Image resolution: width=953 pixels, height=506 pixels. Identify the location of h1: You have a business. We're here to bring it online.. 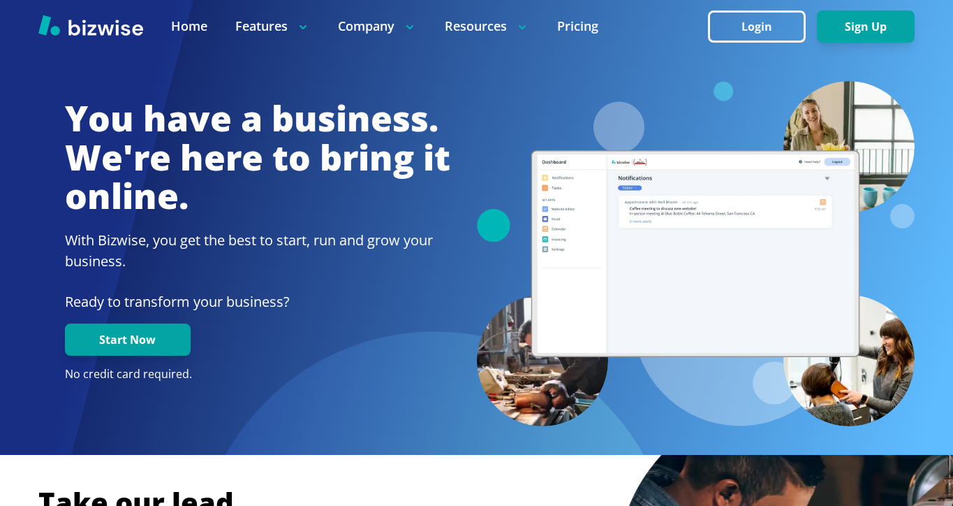
(258, 157).